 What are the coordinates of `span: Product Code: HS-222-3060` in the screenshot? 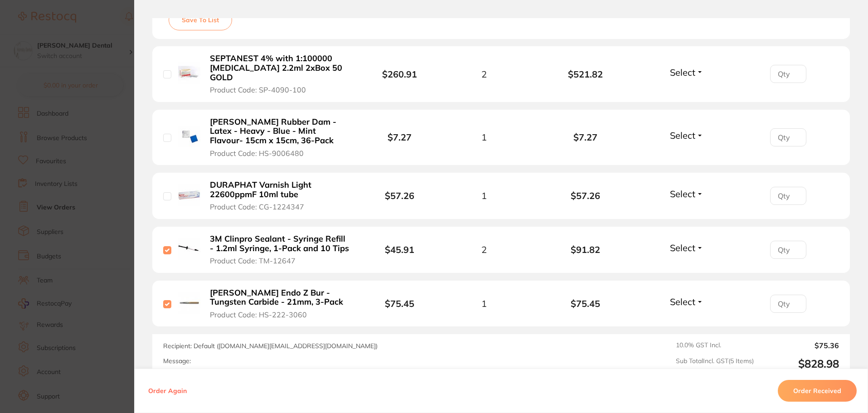 It's located at (258, 315).